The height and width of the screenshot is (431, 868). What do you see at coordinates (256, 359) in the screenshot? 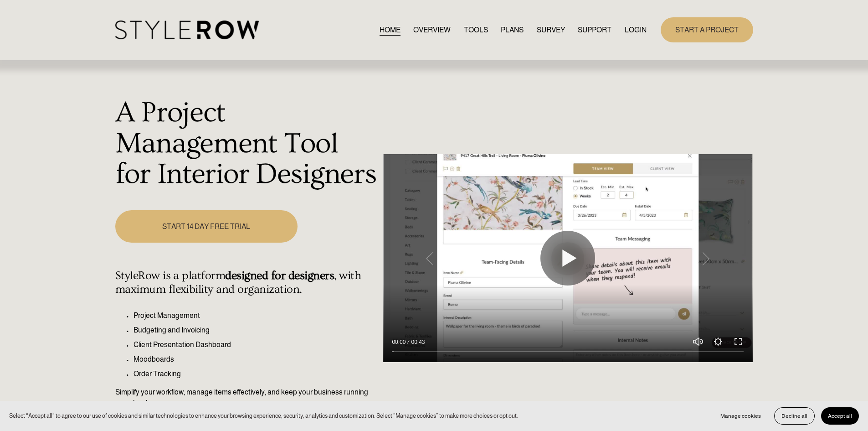
I see `p: Moodboards` at bounding box center [256, 359].